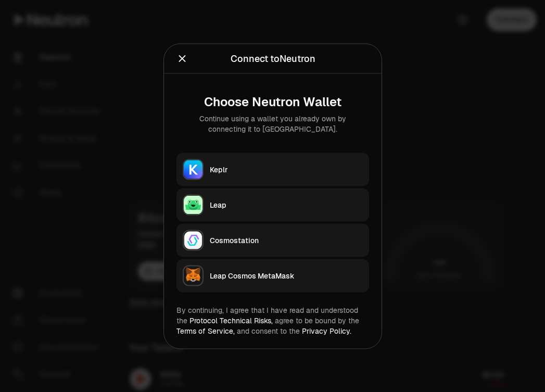  Describe the element at coordinates (286, 169) in the screenshot. I see `div: Keplr` at that location.